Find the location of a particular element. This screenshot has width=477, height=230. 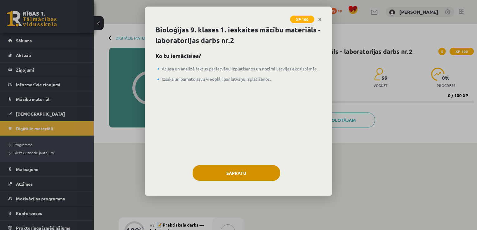

span: XP 100 is located at coordinates (302, 19).